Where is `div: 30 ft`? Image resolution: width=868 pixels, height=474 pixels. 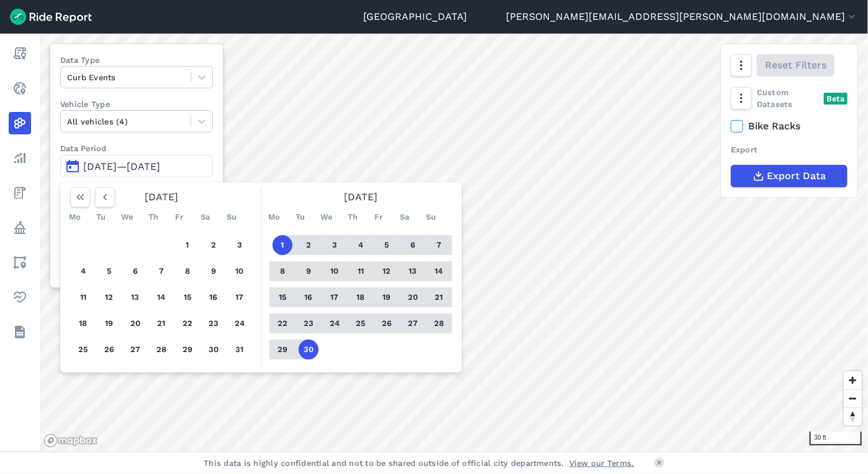 div: 30 ft is located at coordinates (836, 438).